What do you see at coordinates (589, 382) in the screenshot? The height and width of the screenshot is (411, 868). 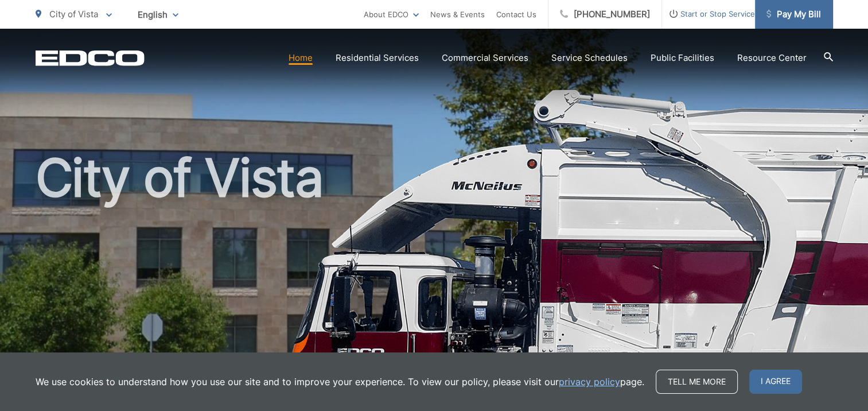 I see `a: privacy policy` at bounding box center [589, 382].